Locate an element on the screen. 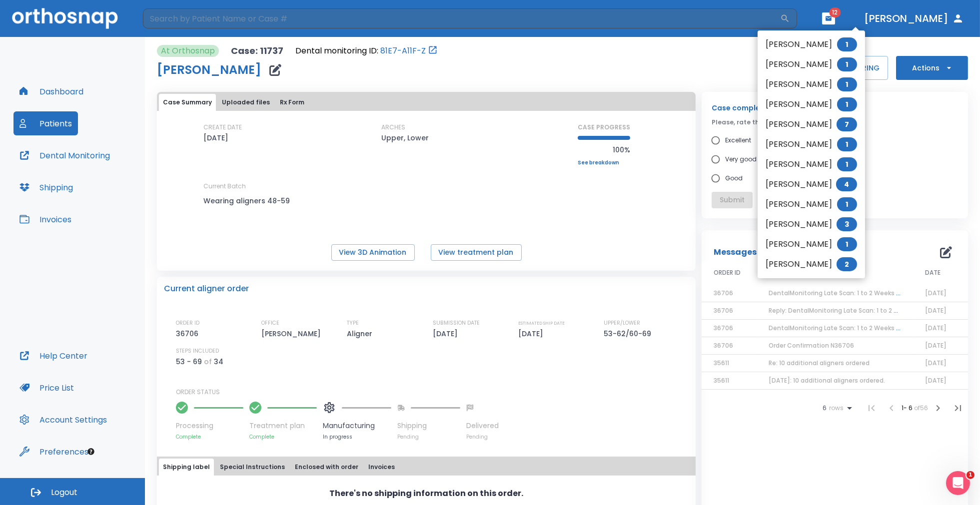 Image resolution: width=980 pixels, height=505 pixels. span: 3 is located at coordinates (847, 224).